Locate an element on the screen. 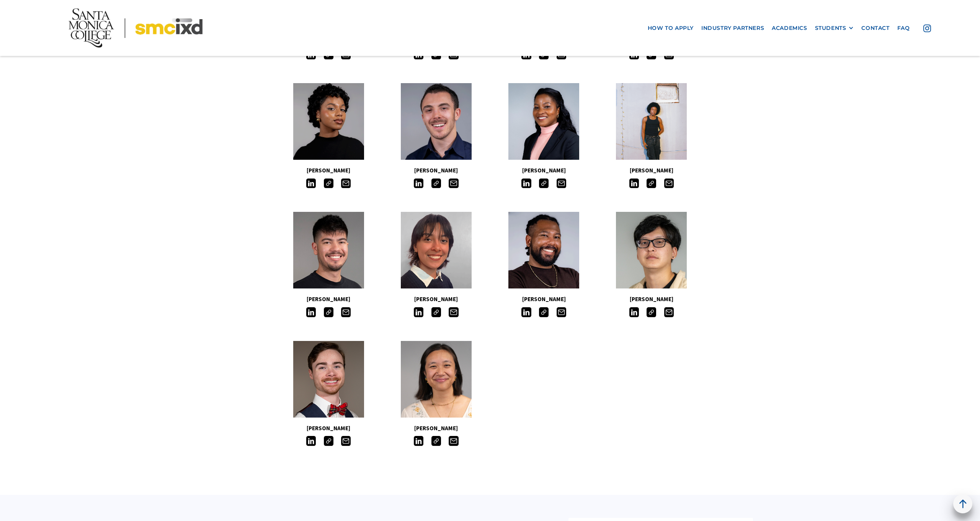 Image resolution: width=980 pixels, height=521 pixels. a: contact is located at coordinates (875, 28).